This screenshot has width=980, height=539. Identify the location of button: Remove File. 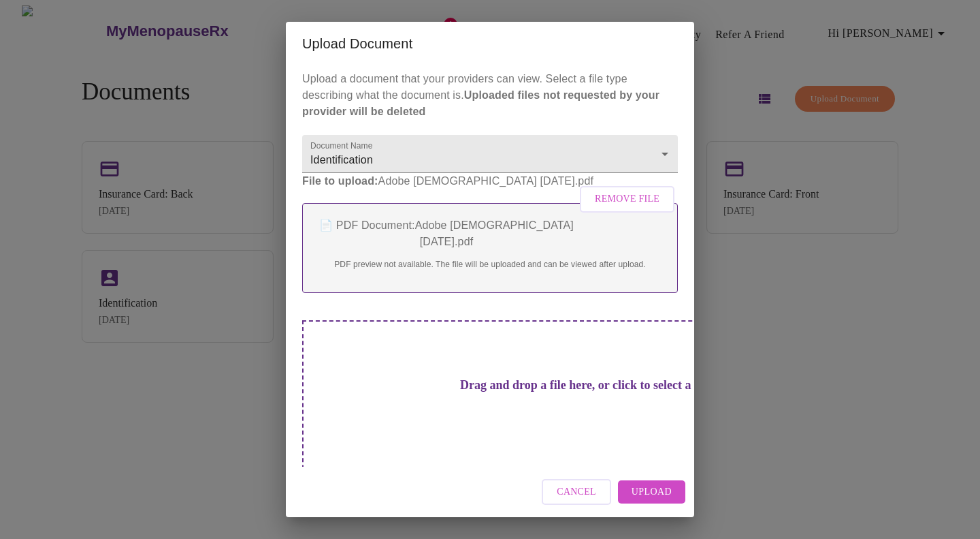
(627, 199).